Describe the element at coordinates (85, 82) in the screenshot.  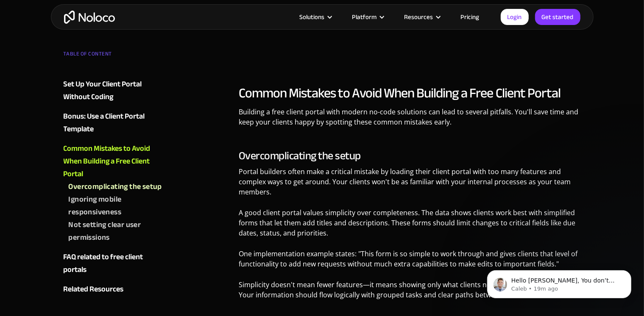
I see `p: How can we help?` at that location.